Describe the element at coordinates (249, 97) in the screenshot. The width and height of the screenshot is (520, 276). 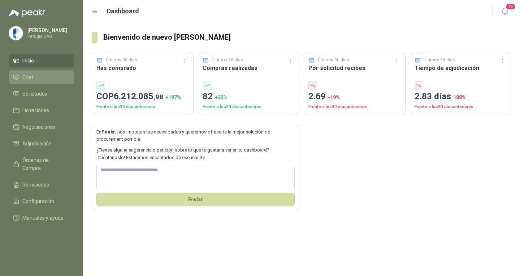
I see `p: 82` at that location.